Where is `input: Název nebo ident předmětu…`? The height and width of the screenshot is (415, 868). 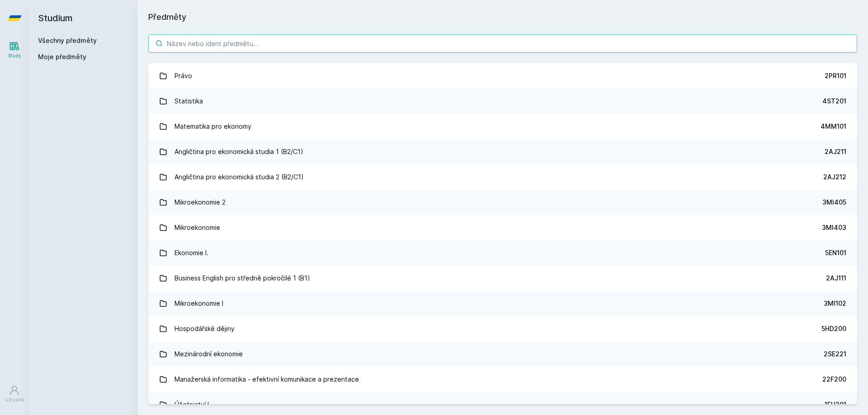
input: Název nebo ident předmětu… is located at coordinates (503, 43).